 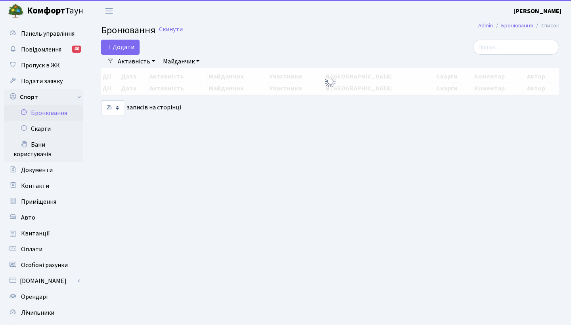 I want to click on a: Орендарі, so click(x=44, y=297).